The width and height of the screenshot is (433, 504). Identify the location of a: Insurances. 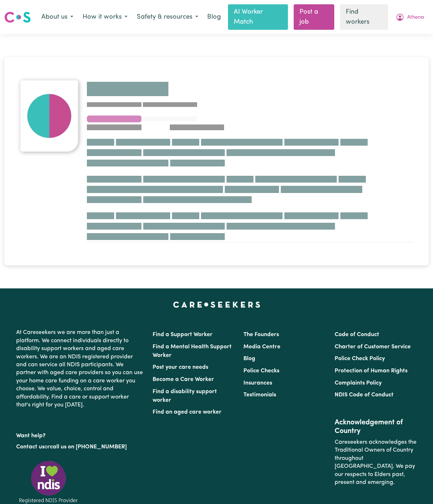
(258, 383).